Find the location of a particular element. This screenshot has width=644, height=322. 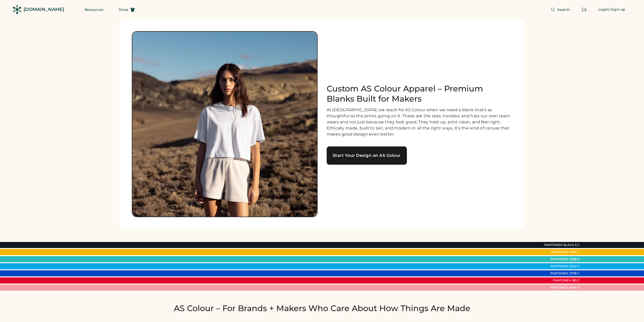

button: Resources is located at coordinates (94, 10).